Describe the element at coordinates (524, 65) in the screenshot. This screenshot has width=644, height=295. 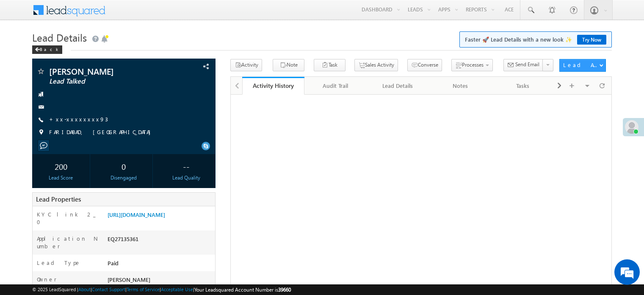
I see `button: Send Email` at that location.